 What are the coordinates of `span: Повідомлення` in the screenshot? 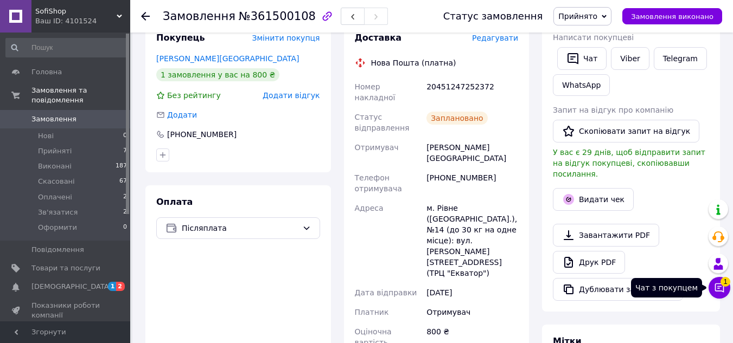 It's located at (57, 250).